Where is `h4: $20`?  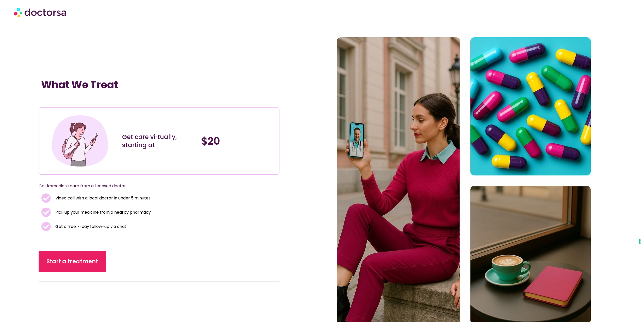 h4: $20 is located at coordinates (238, 141).